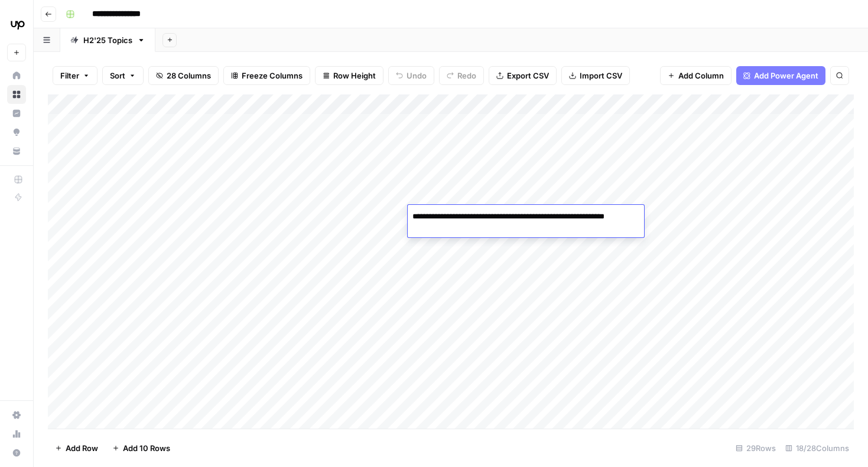  What do you see at coordinates (16, 114) in the screenshot?
I see `a: Insights` at bounding box center [16, 114].